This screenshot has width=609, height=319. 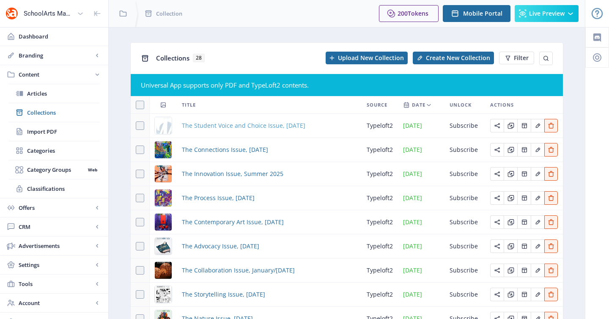 What do you see at coordinates (54, 112) in the screenshot?
I see `a: Collections` at bounding box center [54, 112].